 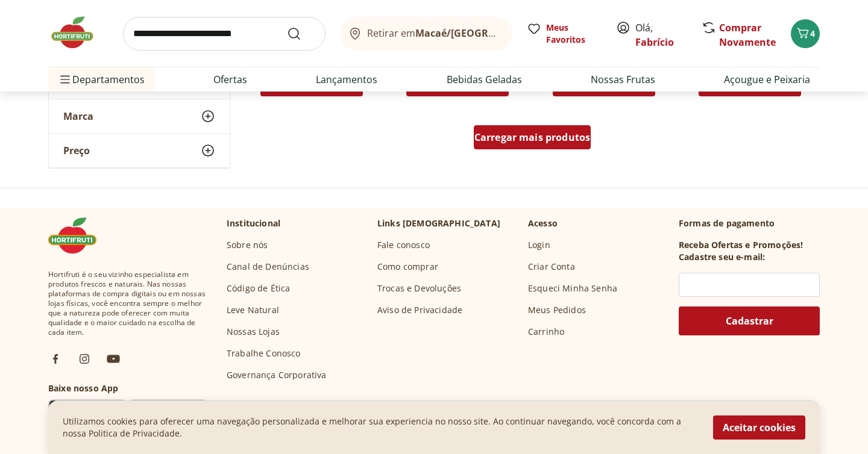 I want to click on span: 4, so click(x=812, y=33).